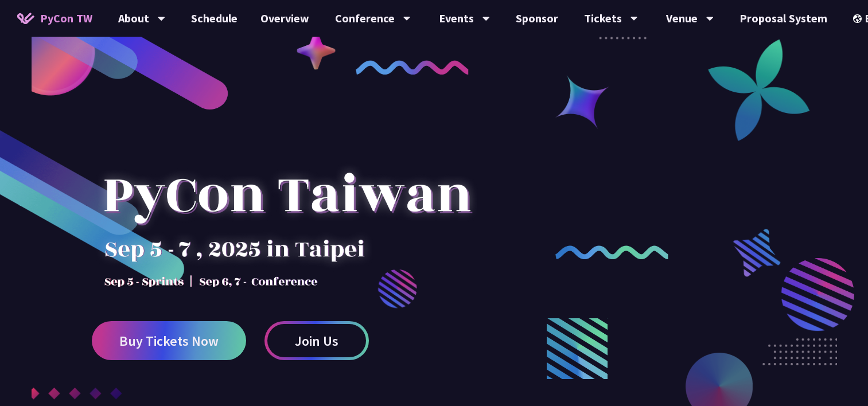 This screenshot has height=406, width=868. I want to click on img: Home icon of PyCon TW 2025, so click(26, 18).